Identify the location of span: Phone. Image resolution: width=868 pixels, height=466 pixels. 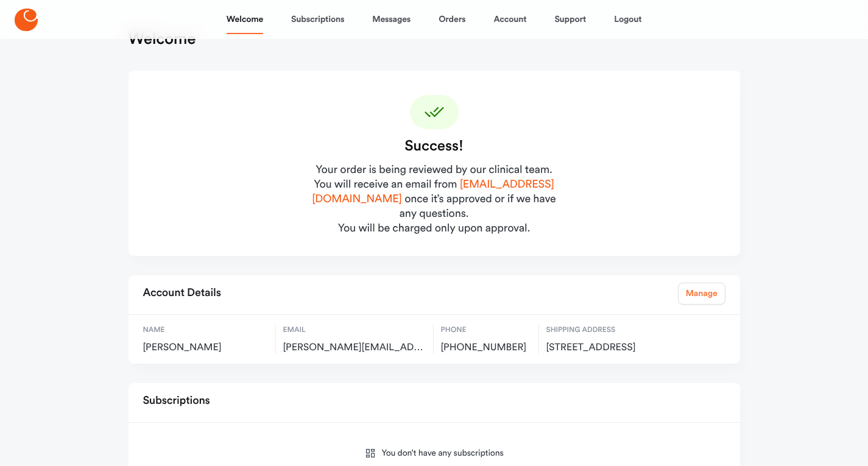
(486, 330).